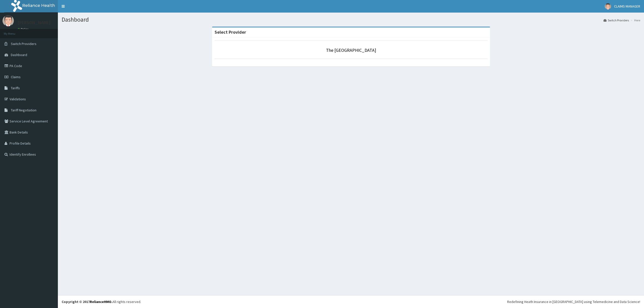  What do you see at coordinates (627, 6) in the screenshot?
I see `span: CLAIMS MANAGER` at bounding box center [627, 6].